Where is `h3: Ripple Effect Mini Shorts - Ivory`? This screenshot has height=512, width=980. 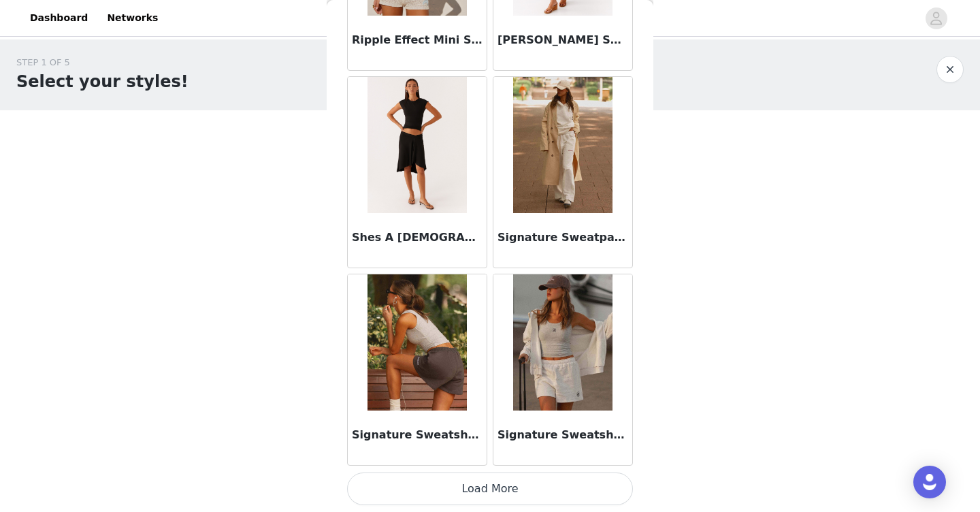 h3: Ripple Effect Mini Shorts - Ivory is located at coordinates (417, 40).